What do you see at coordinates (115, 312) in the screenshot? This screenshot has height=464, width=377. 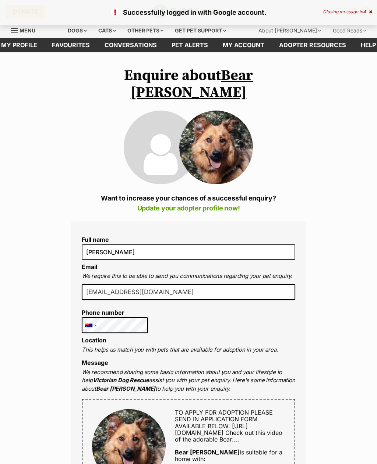 I see `label: Phone number` at bounding box center [115, 312].